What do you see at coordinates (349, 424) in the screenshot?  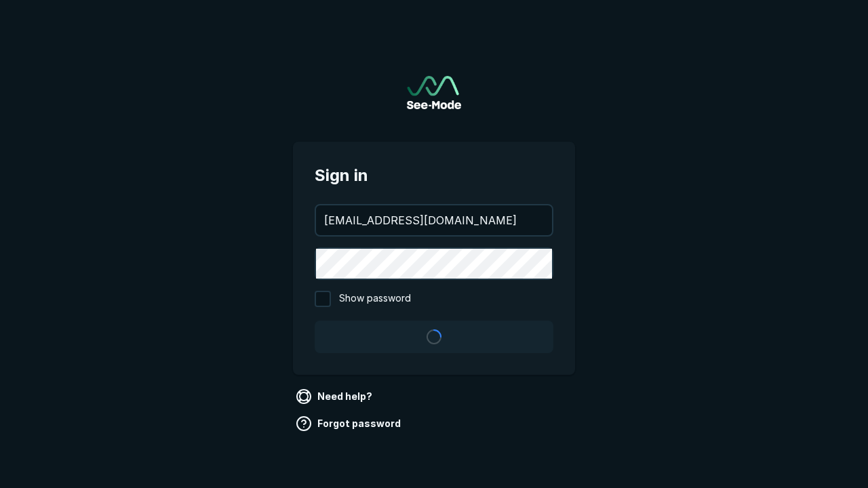 I see `a: Forgot password` at bounding box center [349, 424].